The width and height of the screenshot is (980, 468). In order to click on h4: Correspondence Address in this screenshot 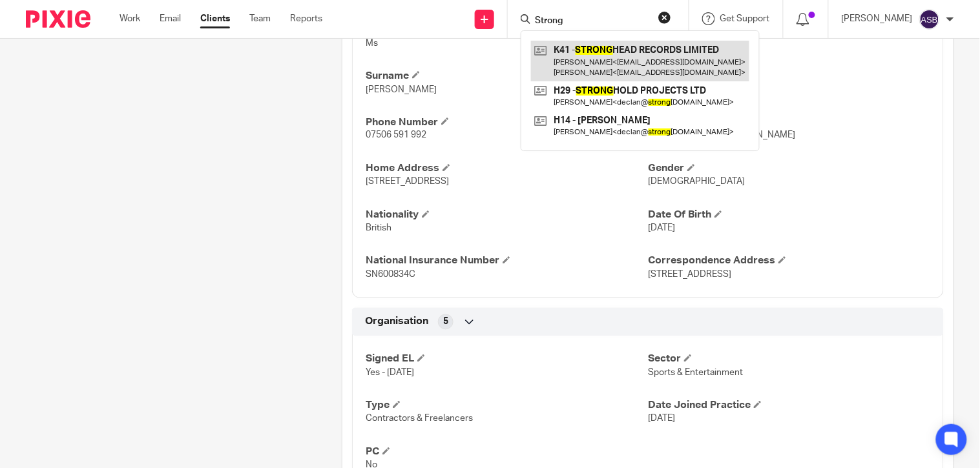, I will do `click(789, 261)`.